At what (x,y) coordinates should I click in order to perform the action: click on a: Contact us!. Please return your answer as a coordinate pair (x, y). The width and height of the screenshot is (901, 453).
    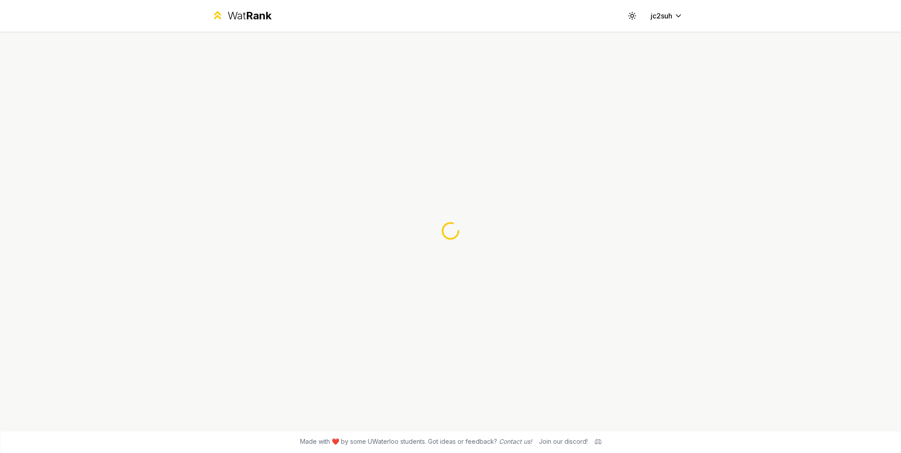
    Looking at the image, I should click on (515, 441).